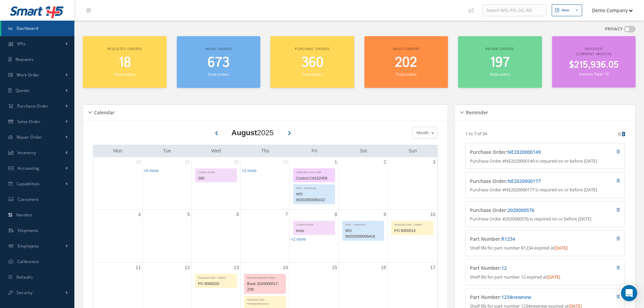 The width and height of the screenshot is (644, 308). I want to click on div: Book 2020000017-Z38, so click(265, 287).